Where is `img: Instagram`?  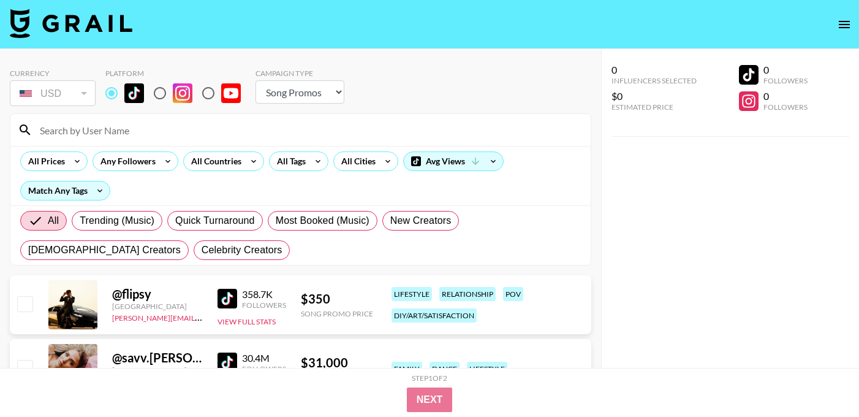 img: Instagram is located at coordinates (183, 93).